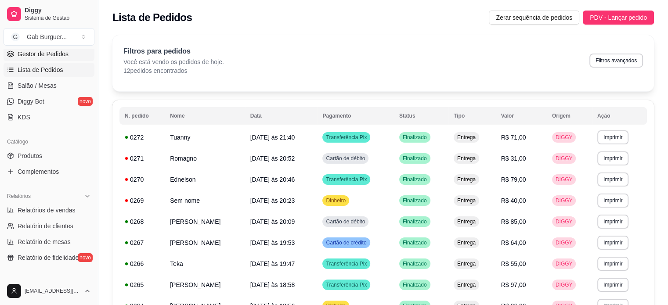  Describe the element at coordinates (49, 142) in the screenshot. I see `div: Catálogo` at that location.